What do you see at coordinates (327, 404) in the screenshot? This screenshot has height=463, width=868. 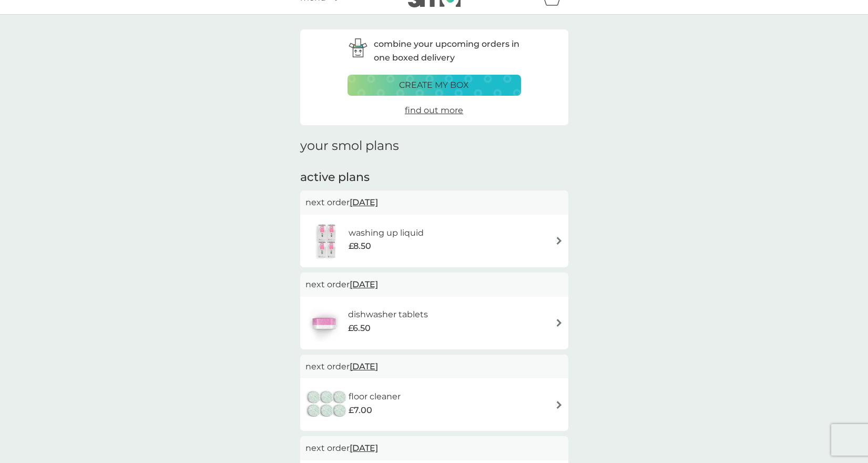 I see `img: floor cleaner` at bounding box center [327, 404].